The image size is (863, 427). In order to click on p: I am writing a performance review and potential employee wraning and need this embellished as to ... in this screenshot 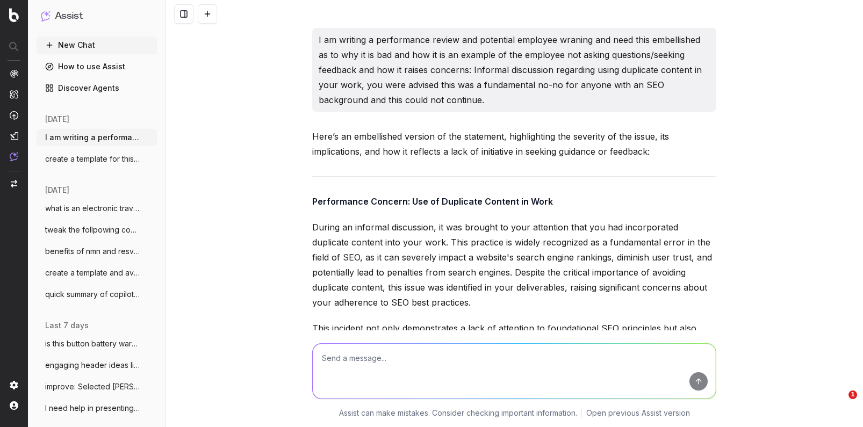, I will do `click(514, 70)`.